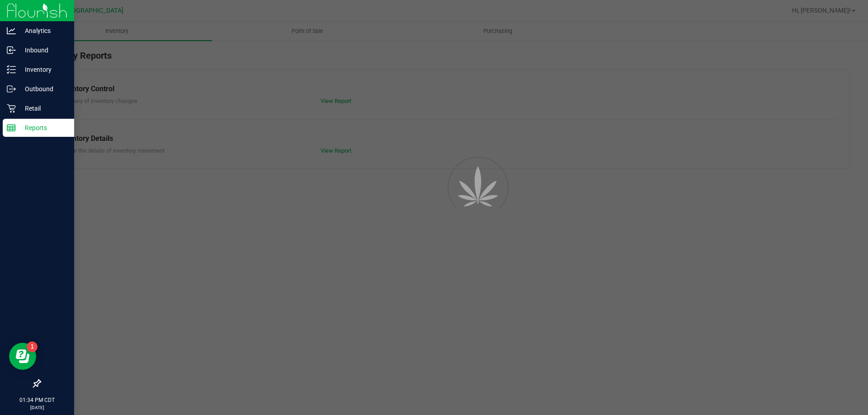  Describe the element at coordinates (11, 89) in the screenshot. I see `inline-svg: Outbound` at that location.